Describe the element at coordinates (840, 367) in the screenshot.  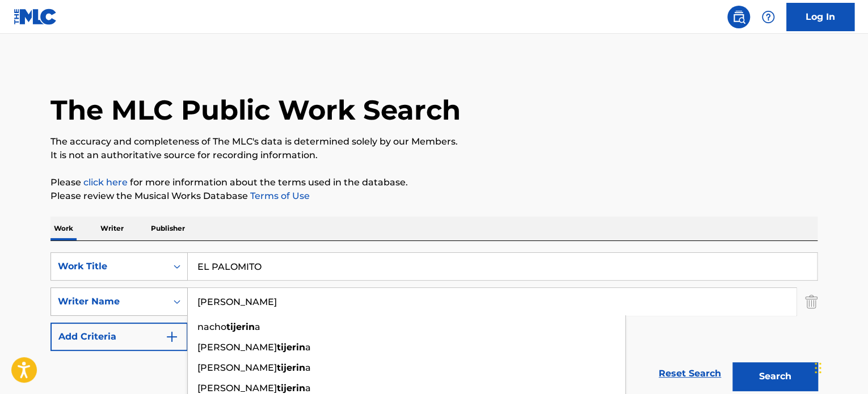
I see `div: Chat Widget` at that location.